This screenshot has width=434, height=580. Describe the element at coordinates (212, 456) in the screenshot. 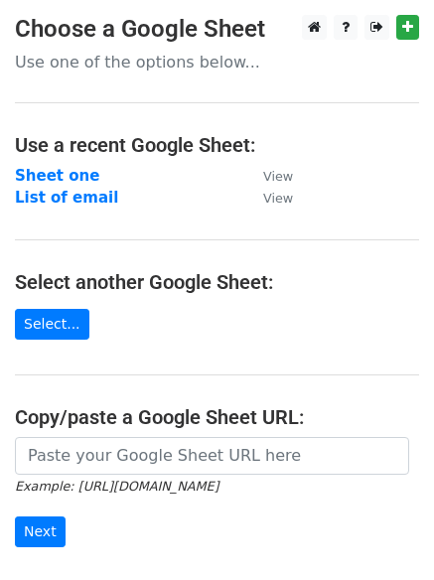

I see `input: Paste your Google Sheet URL here` at that location.